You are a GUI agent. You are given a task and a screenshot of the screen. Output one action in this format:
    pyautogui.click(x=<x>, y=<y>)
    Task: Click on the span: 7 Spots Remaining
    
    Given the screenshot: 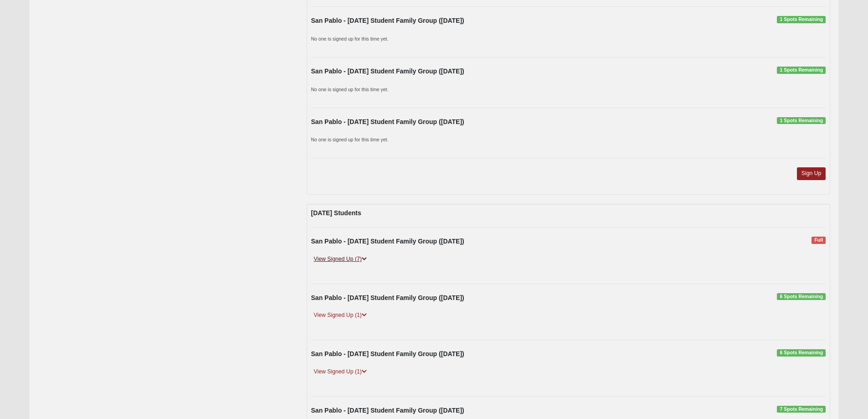 What is the action you would take?
    pyautogui.click(x=801, y=409)
    